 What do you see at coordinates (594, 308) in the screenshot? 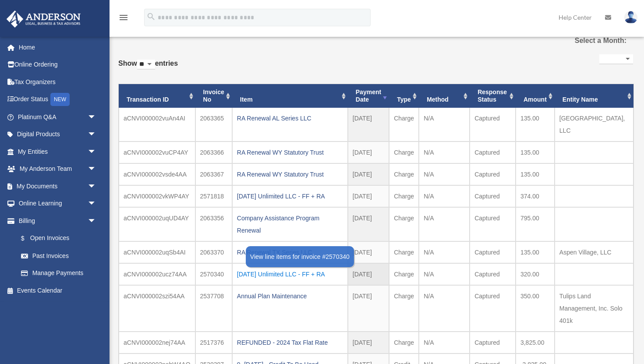
I see `td: Tulips Land Management, Inc. Solo 401k` at bounding box center [594, 308].